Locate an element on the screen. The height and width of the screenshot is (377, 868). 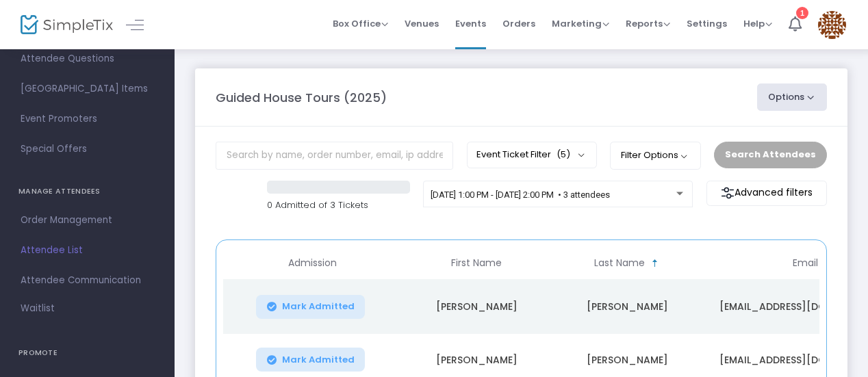
span: Marketing is located at coordinates (580, 24).